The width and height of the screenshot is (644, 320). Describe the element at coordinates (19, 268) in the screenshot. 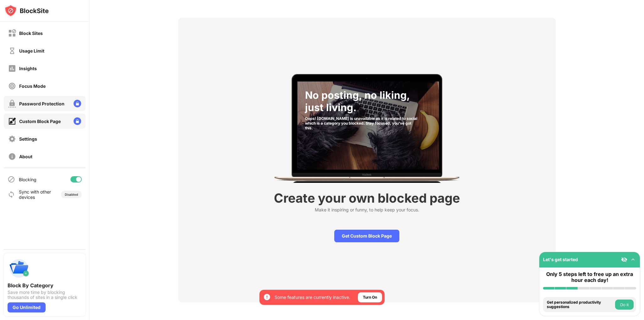

I see `img: push-categories.svg` at that location.